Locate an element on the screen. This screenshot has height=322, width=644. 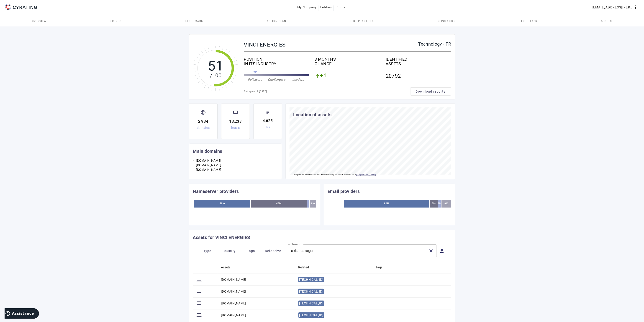
mat-icon: arrow_upward is located at coordinates (318, 76).